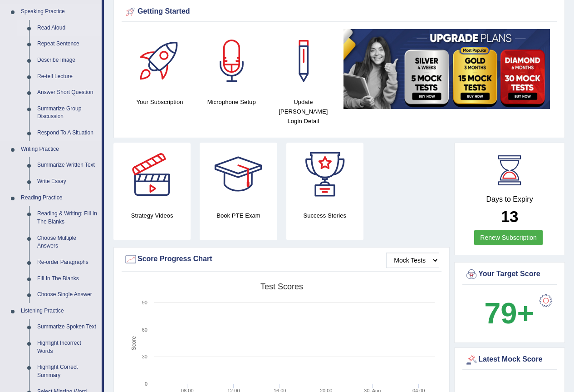  I want to click on a: Read Aloud, so click(67, 28).